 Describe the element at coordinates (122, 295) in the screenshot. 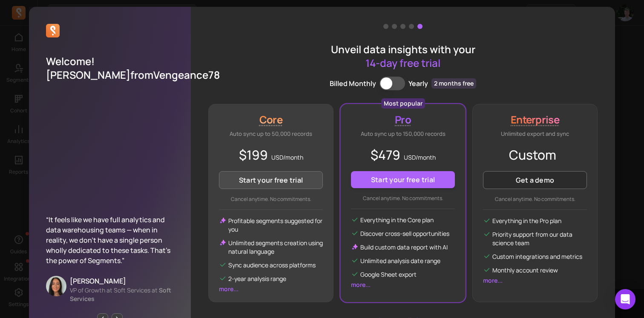

I see `p: VP of Growth at Soft Services at` at that location.